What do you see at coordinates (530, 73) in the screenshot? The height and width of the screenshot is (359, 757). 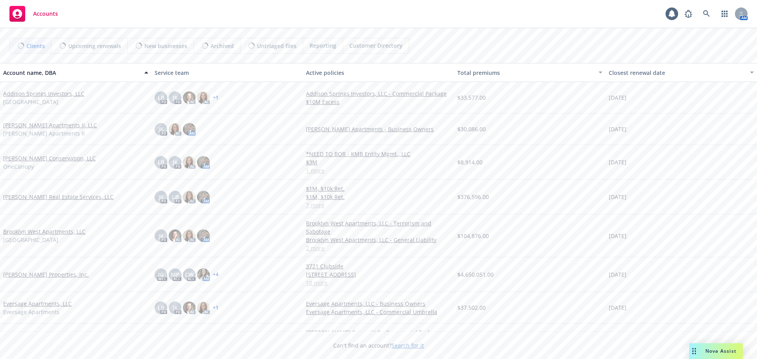 I see `button: Total premiums` at bounding box center [530, 73].